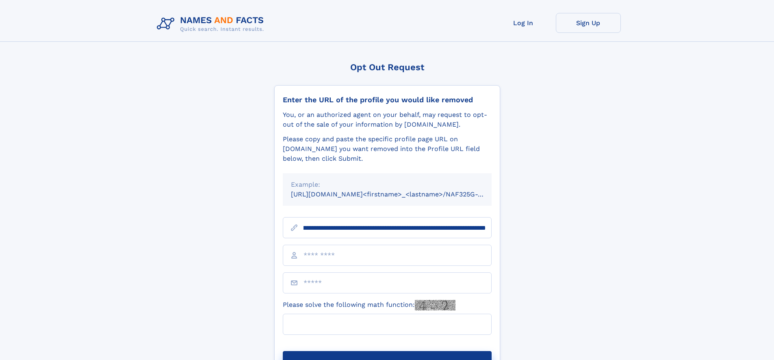  Describe the element at coordinates (387, 67) in the screenshot. I see `div: Opt Out Request` at that location.